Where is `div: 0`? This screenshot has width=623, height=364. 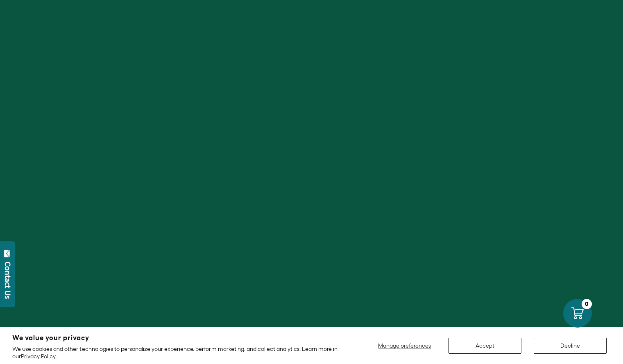 div: 0 is located at coordinates (587, 304).